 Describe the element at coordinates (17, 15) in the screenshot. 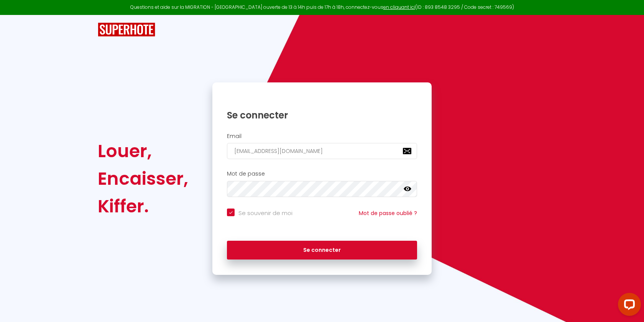

I see `button: Open LiveChat chat widget` at that location.